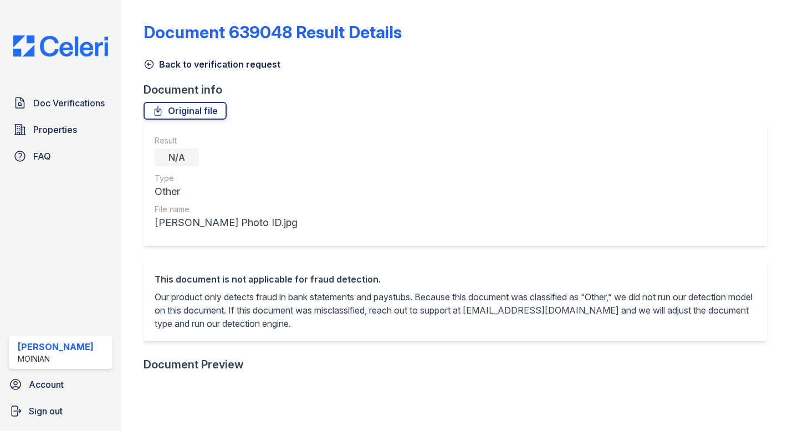 This screenshot has width=798, height=431. I want to click on div: Other, so click(226, 192).